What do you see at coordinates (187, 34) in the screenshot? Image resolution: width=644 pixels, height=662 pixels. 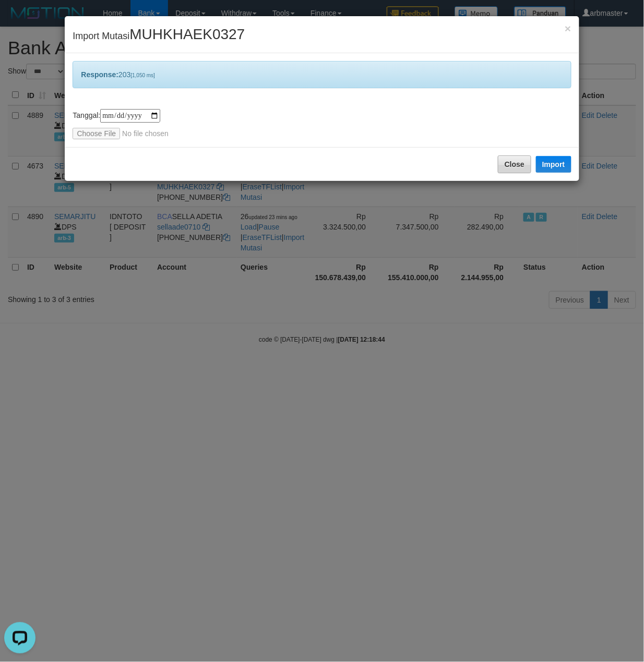 I see `span: MUHKHAEK0327` at bounding box center [187, 34].